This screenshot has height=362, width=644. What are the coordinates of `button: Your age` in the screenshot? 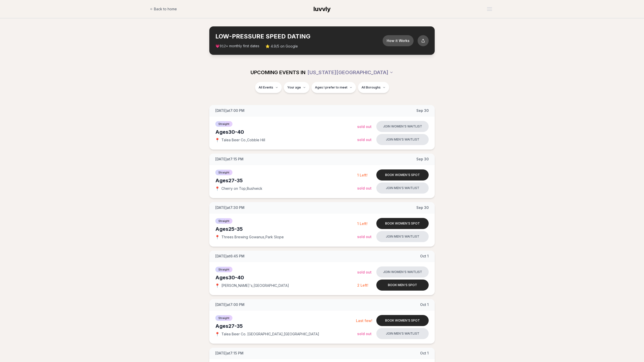 It's located at (296, 87).